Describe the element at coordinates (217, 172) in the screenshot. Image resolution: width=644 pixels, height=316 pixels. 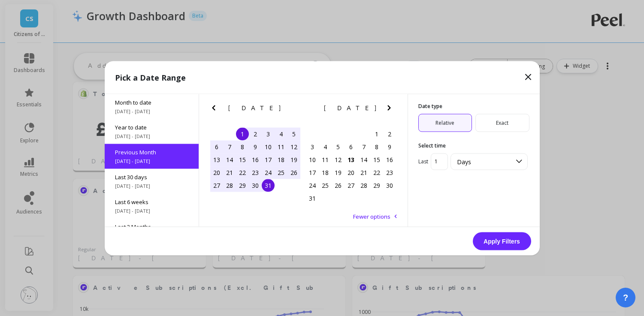
I see `div: Choose Sunday, July 20th, 2025` at that location.